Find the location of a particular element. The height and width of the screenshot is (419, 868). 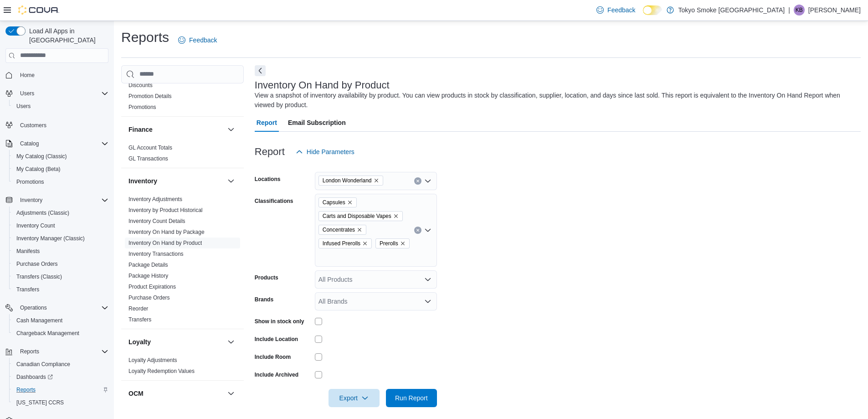

button: Remove Concentrates from selection in this group is located at coordinates (360, 230).